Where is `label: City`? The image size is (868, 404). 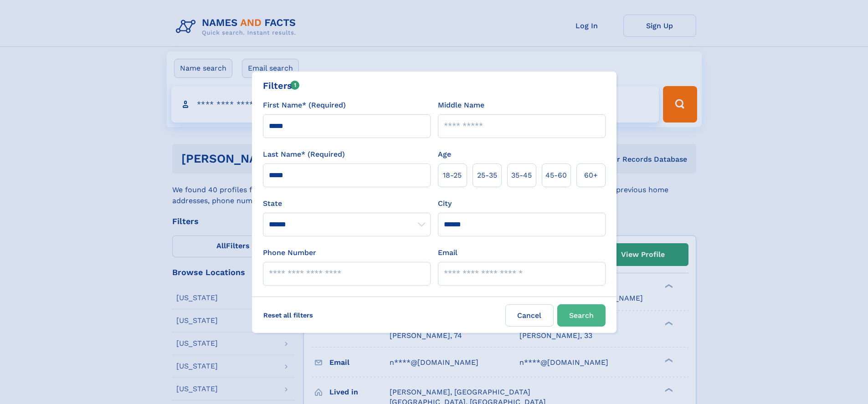
label: City is located at coordinates (444, 203).